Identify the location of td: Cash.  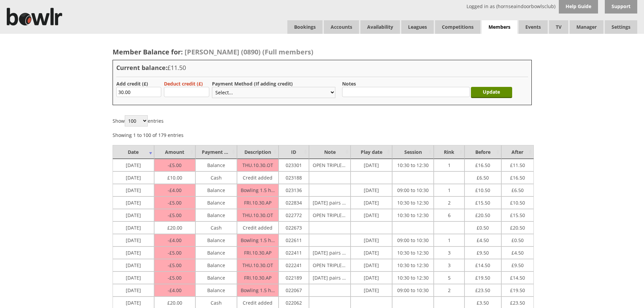
(216, 178).